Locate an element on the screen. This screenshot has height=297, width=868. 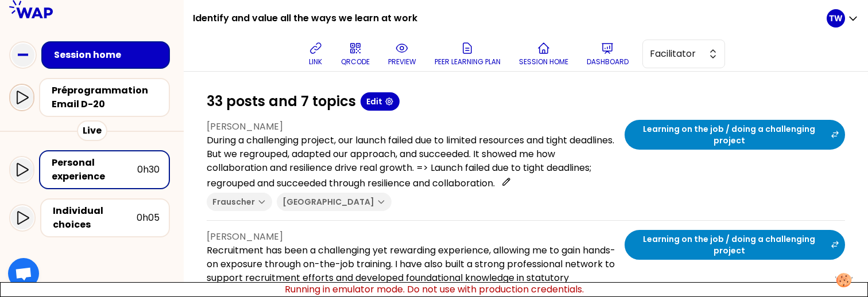
p: During a challenging project, our launch failed due to limited resources and tight deadlines. But... is located at coordinates (411, 162).